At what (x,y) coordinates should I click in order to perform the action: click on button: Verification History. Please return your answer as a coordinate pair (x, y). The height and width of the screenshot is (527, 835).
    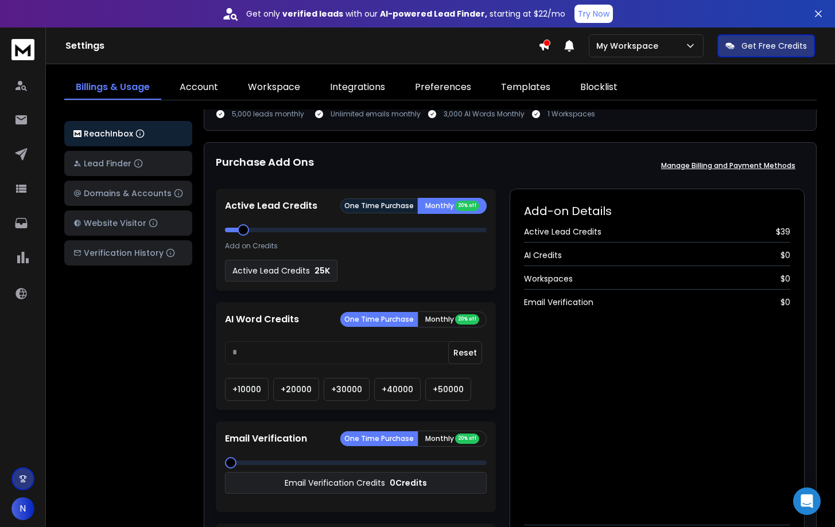
    Looking at the image, I should click on (128, 253).